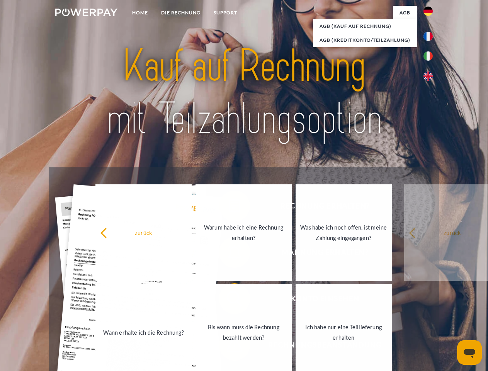  What do you see at coordinates (428, 36) in the screenshot?
I see `img: fr` at bounding box center [428, 36].